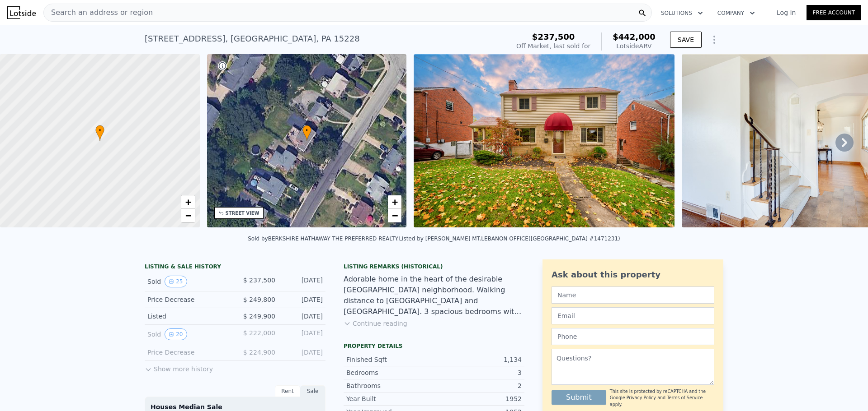 This screenshot has height=411, width=868. I want to click on div: Off Market, last sold for, so click(553, 46).